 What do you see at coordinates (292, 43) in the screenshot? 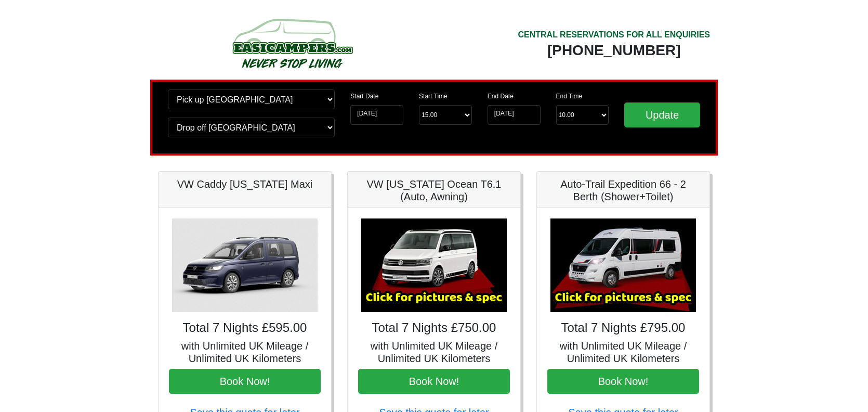
I see `img: campers-checkout-logo.png` at bounding box center [292, 43].